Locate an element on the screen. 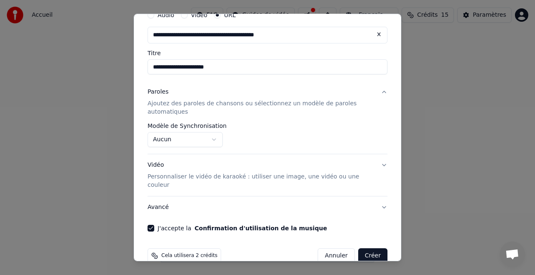 Image resolution: width=535 pixels, height=275 pixels. button: VidéoPersonnaliser le vidéo de karaoké : utiliser une image, une vidéo ou une couleur is located at coordinates (267, 175).